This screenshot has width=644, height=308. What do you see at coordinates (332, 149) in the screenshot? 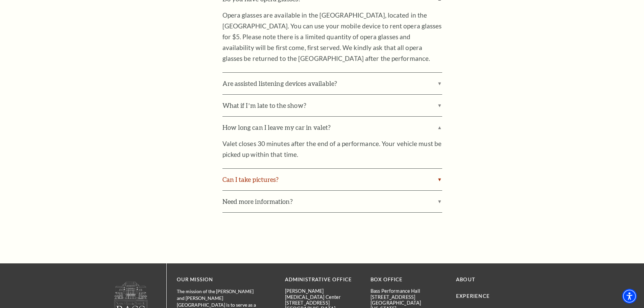
I see `p: Valet closes 30 minutes after the end of a performance. Your vehicle must be picked up within tha...` at bounding box center [332, 149].